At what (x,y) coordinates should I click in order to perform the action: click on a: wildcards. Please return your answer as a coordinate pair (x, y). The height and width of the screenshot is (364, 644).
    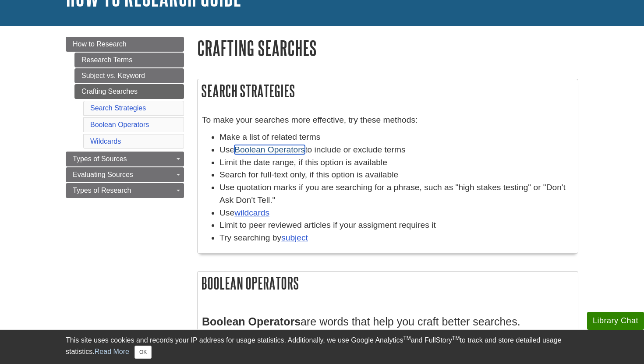
    Looking at the image, I should click on (252, 212).